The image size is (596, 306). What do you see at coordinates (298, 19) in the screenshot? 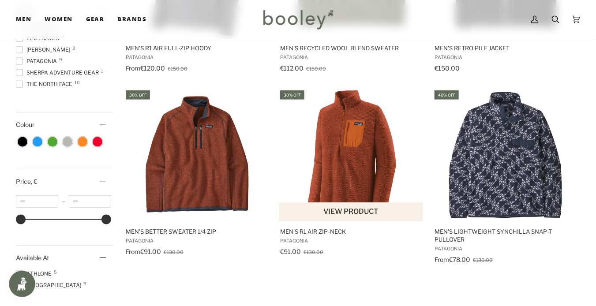
I see `img: Booley` at bounding box center [298, 19].